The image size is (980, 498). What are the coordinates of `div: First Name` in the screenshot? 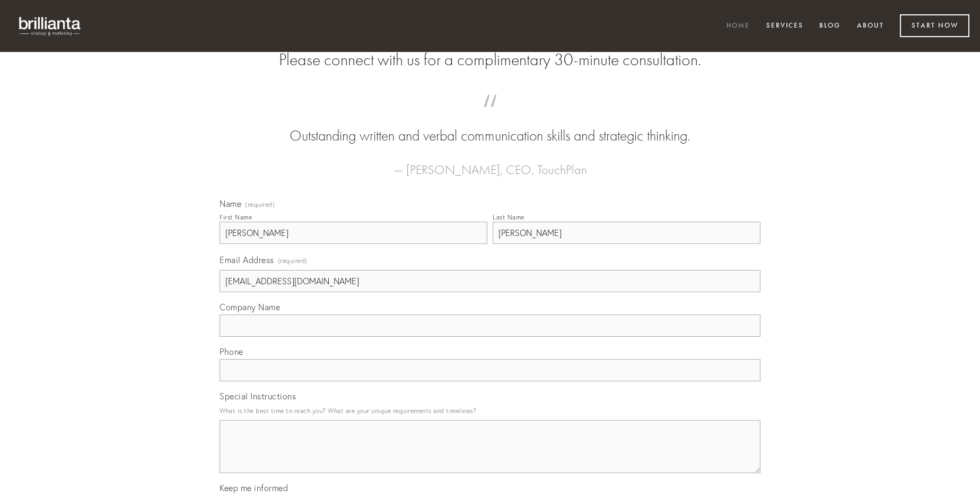 It's located at (236, 216).